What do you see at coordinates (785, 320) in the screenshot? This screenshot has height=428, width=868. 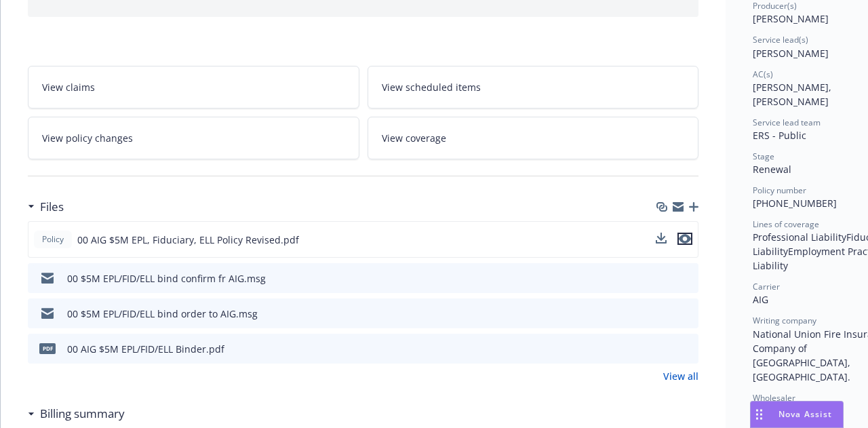 I see `span: Writing company` at bounding box center [785, 320].